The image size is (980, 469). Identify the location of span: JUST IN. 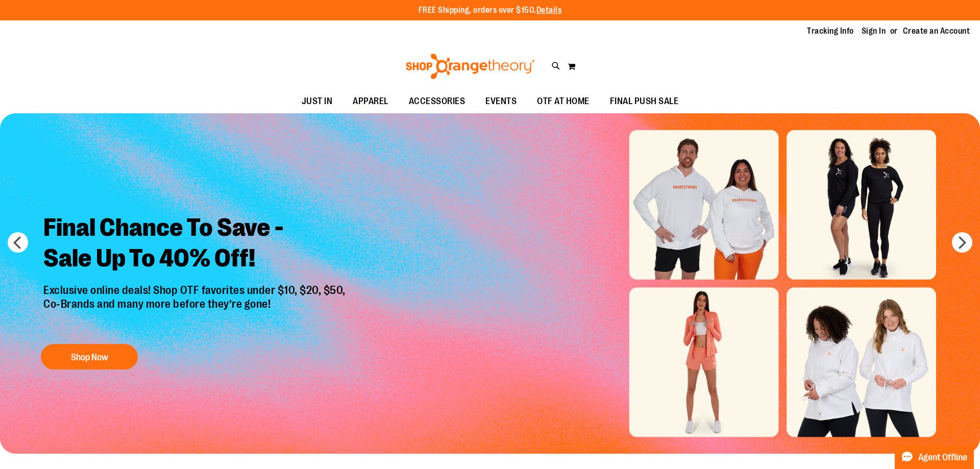
(317, 101).